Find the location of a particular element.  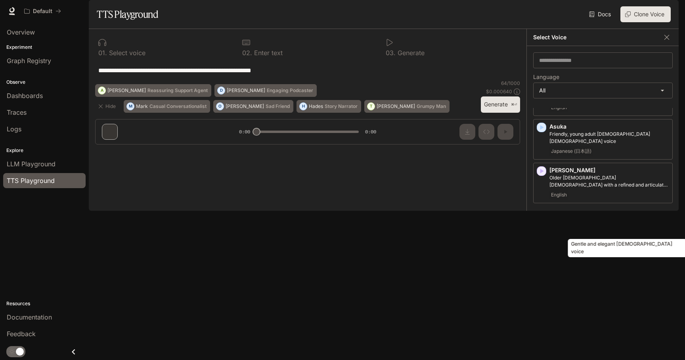

div: All is located at coordinates (603, 90).